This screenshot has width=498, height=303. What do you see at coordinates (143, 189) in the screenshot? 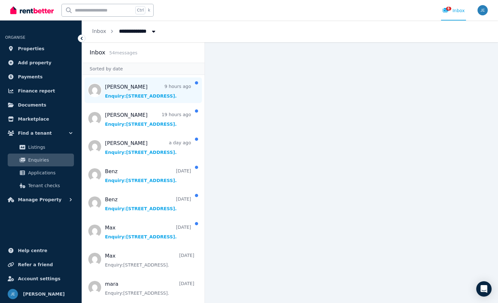
I see `nav: Message list` at bounding box center [143, 189].